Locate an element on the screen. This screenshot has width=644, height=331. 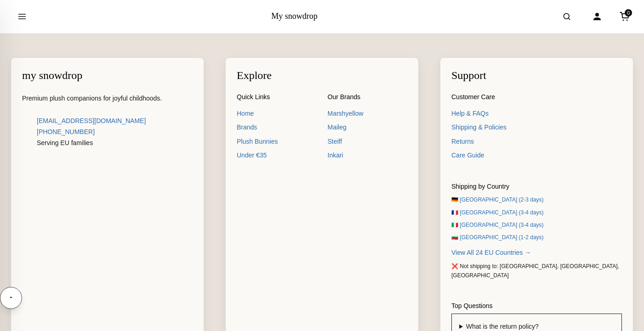
a: Shipping & Policies is located at coordinates (537, 127).